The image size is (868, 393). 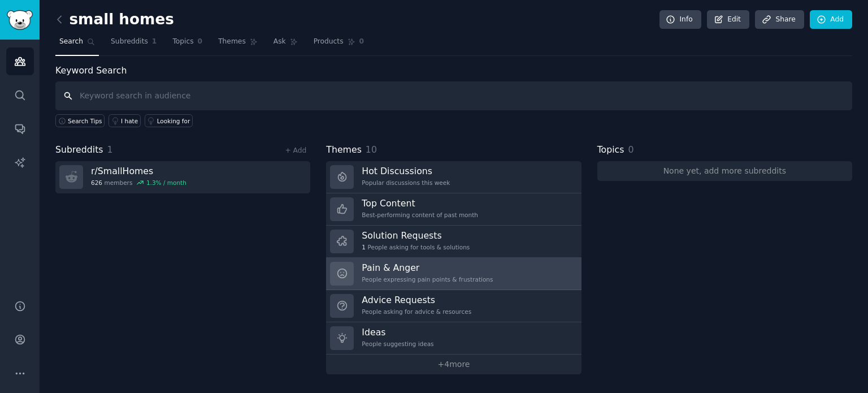 What do you see at coordinates (454, 96) in the screenshot?
I see `input: Keyword search in audience` at bounding box center [454, 96].